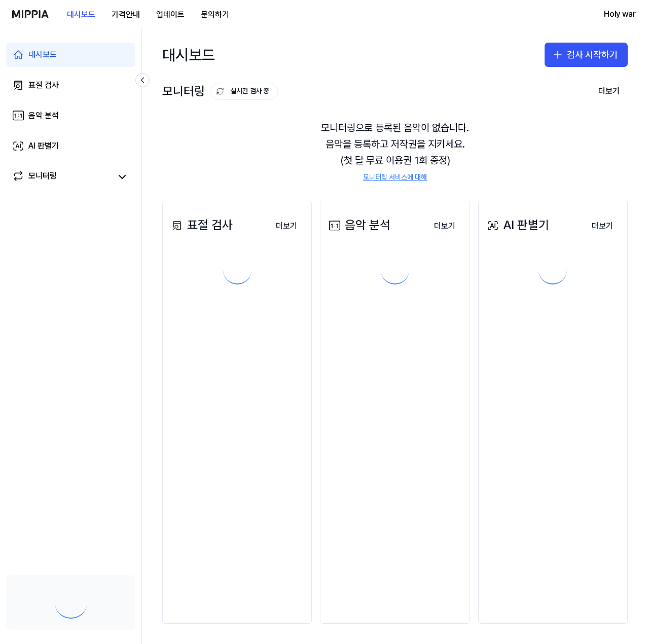  Describe the element at coordinates (170, 14) in the screenshot. I see `button: 업데이트` at that location.